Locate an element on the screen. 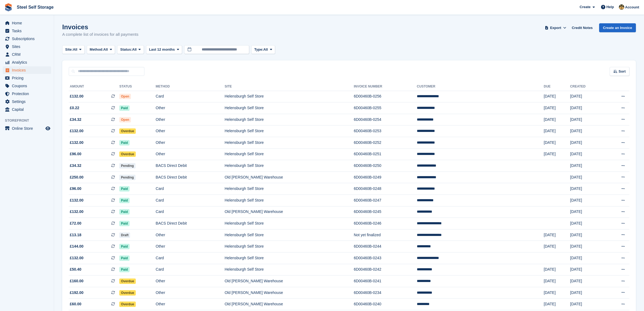  span: £250.00 is located at coordinates (77, 177).